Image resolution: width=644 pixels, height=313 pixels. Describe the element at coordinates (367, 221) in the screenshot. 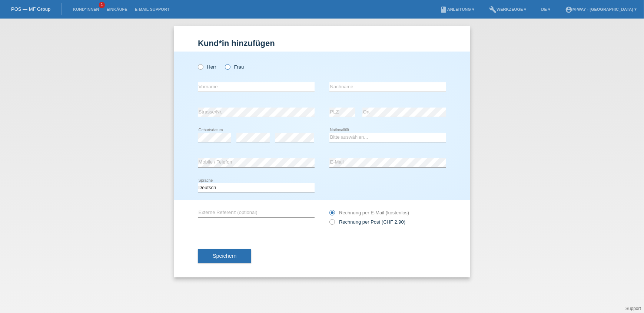

I see `label: Rechnung per Post (CHF 2.90)` at that location.